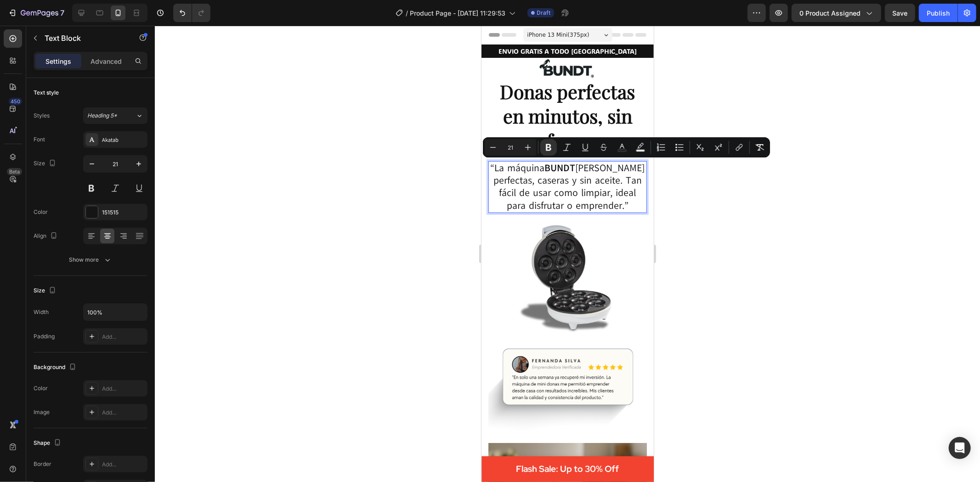 The width and height of the screenshot is (980, 482). Describe the element at coordinates (36, 13) in the screenshot. I see `button: 7` at that location.